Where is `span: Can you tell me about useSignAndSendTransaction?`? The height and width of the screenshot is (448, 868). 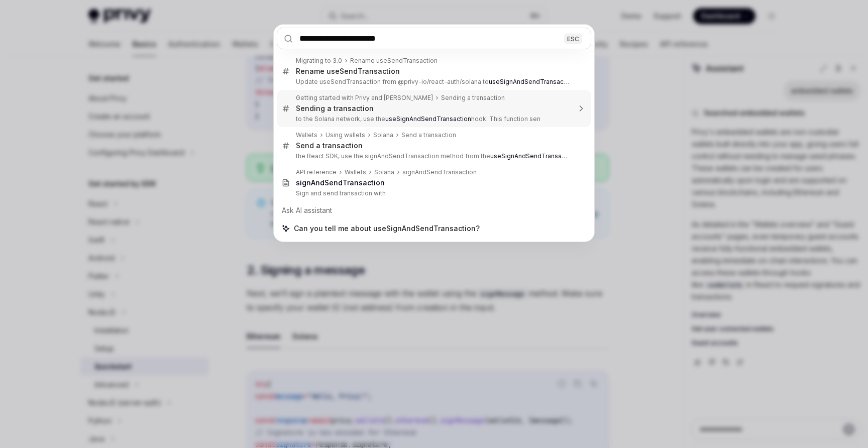
span: Can you tell me about useSignAndSendTransaction? is located at coordinates (387, 228).